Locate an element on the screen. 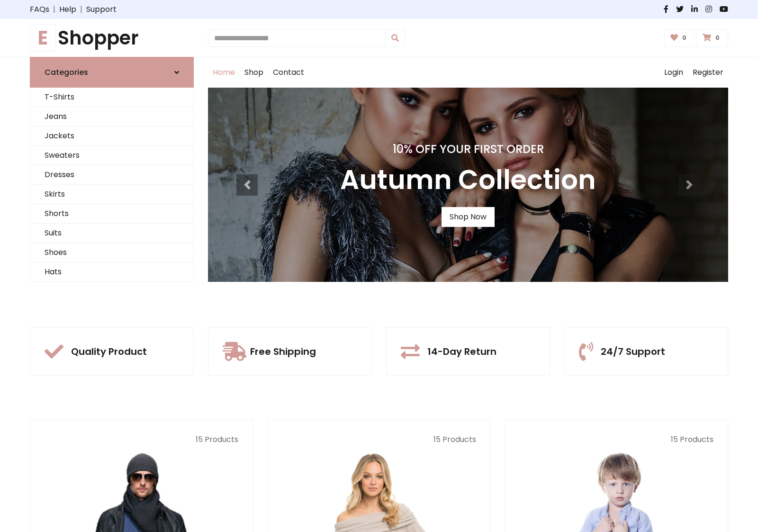 The width and height of the screenshot is (758, 532). a: Shorts is located at coordinates (112, 214).